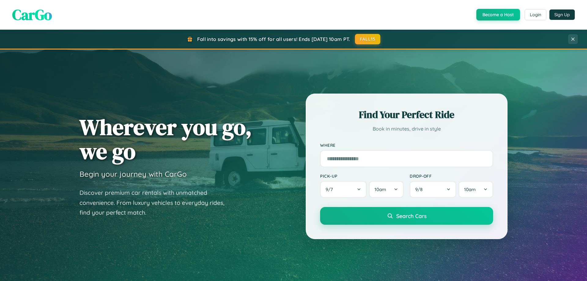 The image size is (587, 281). Describe the element at coordinates (407, 145) in the screenshot. I see `label: Where` at that location.